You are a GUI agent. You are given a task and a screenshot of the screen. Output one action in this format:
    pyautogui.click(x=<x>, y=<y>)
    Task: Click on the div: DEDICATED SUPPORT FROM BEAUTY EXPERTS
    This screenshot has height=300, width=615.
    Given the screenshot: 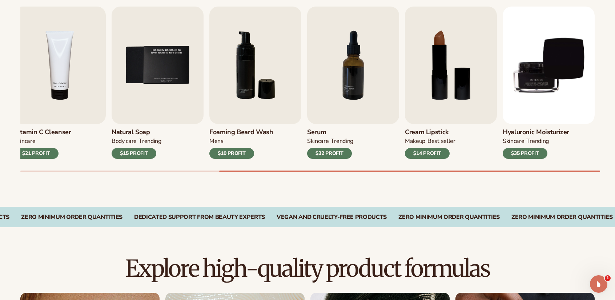 What is the action you would take?
    pyautogui.click(x=199, y=217)
    